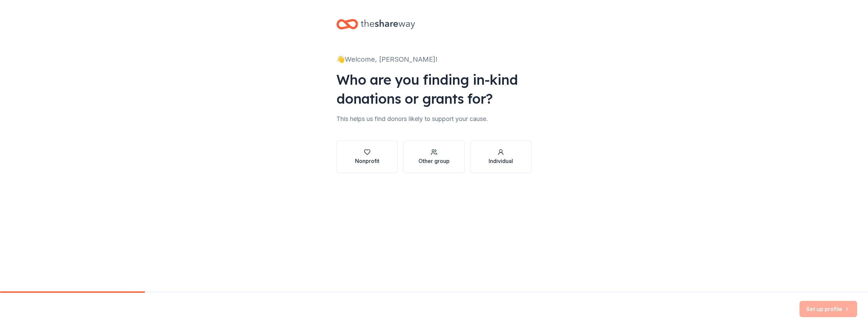  I want to click on div: Other group, so click(434, 161).